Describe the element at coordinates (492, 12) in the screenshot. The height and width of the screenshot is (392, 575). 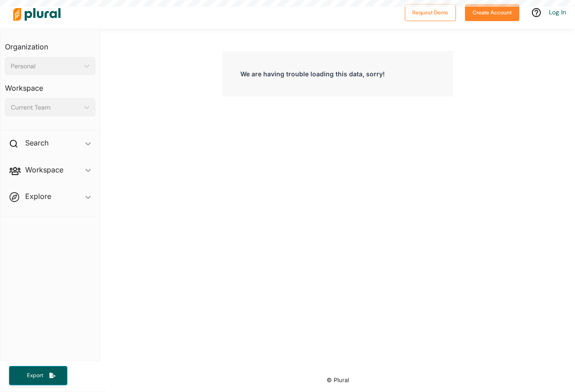
I see `a: Create Account` at that location.